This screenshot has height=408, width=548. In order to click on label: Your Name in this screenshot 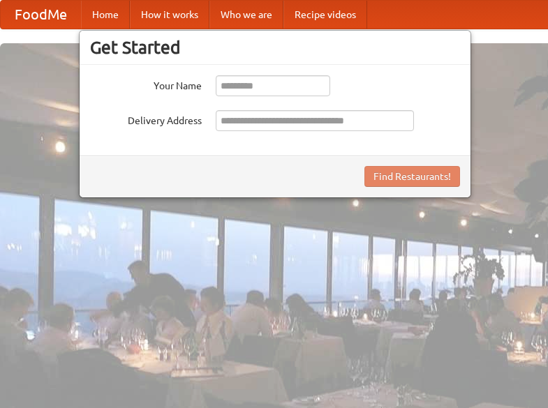, I will do `click(146, 84)`.